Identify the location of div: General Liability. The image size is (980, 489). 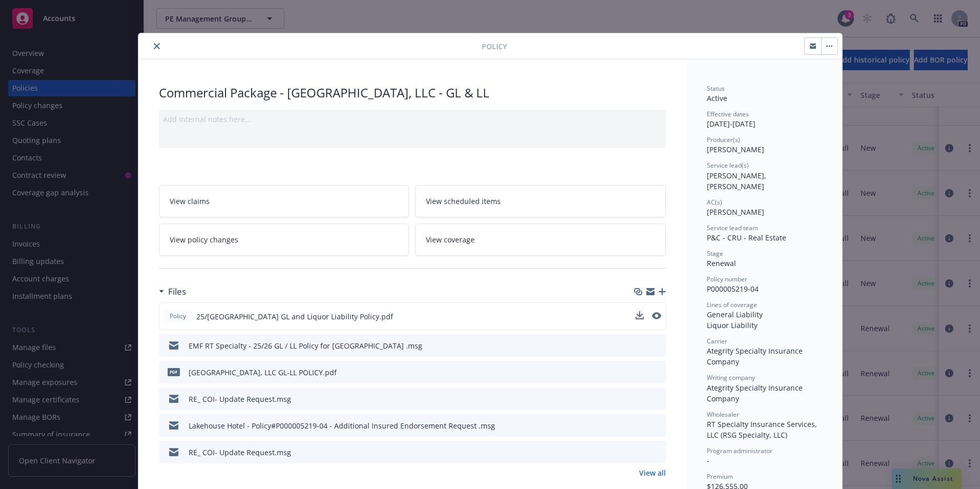
(764, 315).